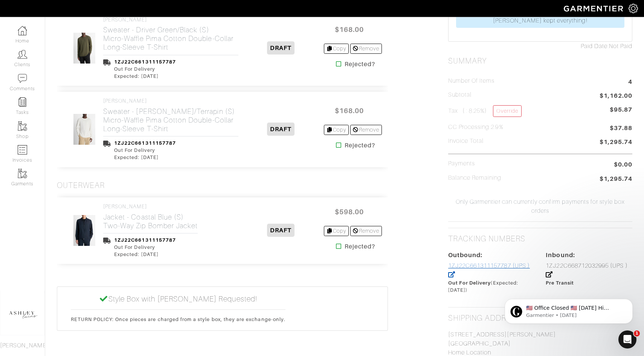 The image size is (644, 356). What do you see at coordinates (466, 141) in the screenshot?
I see `h5: Invoice Total` at bounding box center [466, 141].